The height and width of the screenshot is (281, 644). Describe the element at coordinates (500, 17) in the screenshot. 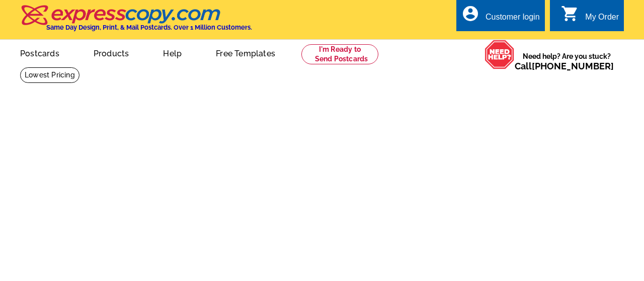

I see `a: account_circle Customer login` at that location.